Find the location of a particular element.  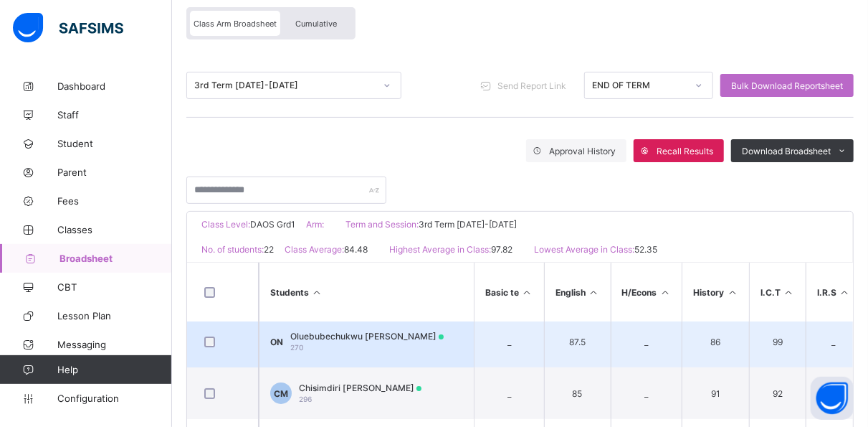

img: safsims is located at coordinates (68, 28).